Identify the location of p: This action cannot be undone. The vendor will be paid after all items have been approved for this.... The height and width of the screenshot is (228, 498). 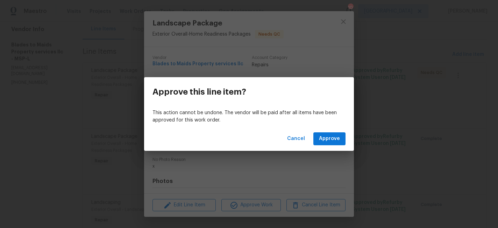
(249, 117).